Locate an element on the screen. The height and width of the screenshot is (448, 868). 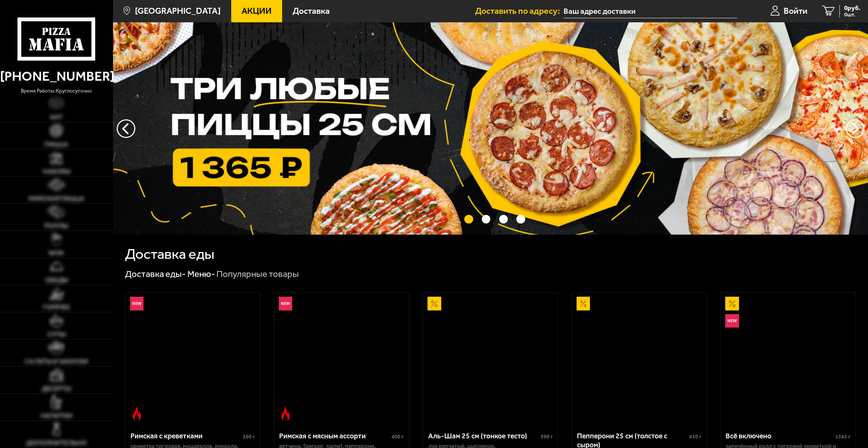
span: WOK is located at coordinates (56, 253).